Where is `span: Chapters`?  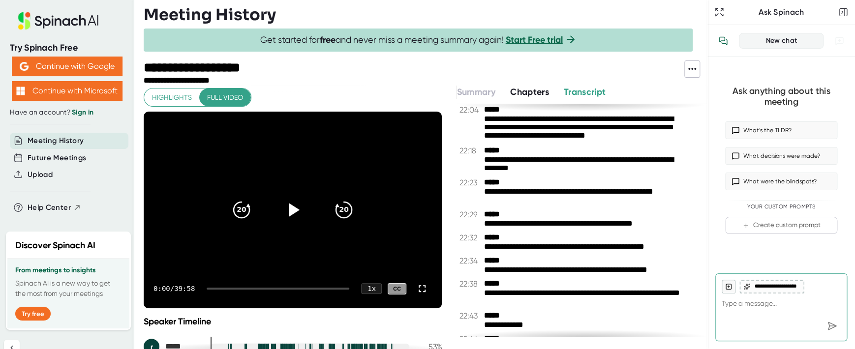
span: Chapters is located at coordinates (530, 92).